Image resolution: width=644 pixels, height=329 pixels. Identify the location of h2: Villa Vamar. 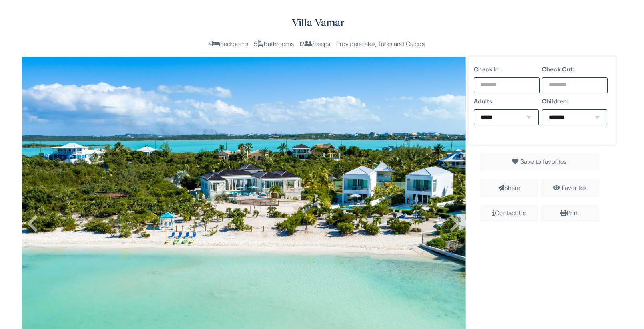
(318, 22).